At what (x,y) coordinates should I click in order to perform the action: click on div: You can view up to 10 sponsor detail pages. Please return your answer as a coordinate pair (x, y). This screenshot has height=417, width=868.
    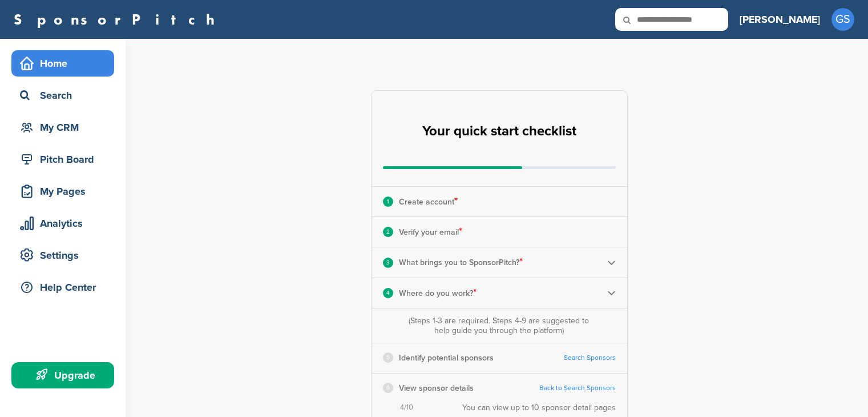
    Looking at the image, I should click on (538, 407).